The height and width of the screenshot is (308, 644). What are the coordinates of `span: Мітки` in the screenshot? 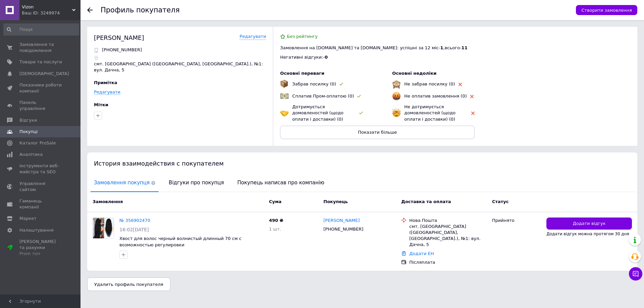 It's located at (101, 105).